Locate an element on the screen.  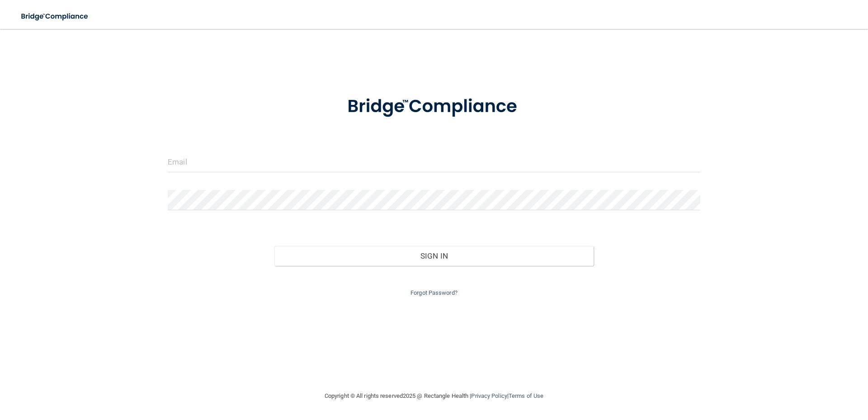
button: Sign In is located at coordinates (434, 256).